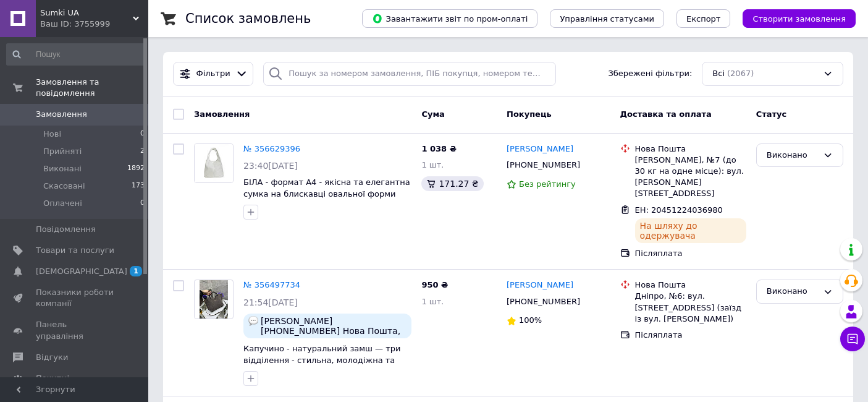 Image resolution: width=868 pixels, height=402 pixels. What do you see at coordinates (853, 339) in the screenshot?
I see `button: Чат з покупцем` at bounding box center [853, 339].